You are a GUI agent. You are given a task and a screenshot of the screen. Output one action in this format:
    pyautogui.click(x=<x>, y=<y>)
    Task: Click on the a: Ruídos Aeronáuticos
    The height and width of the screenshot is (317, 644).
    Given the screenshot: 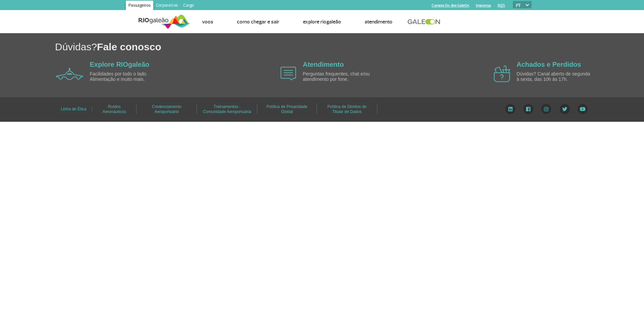 What is the action you would take?
    pyautogui.click(x=114, y=109)
    